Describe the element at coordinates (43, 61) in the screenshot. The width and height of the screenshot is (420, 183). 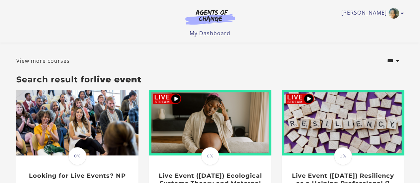
I see `a: View more courses` at that location.